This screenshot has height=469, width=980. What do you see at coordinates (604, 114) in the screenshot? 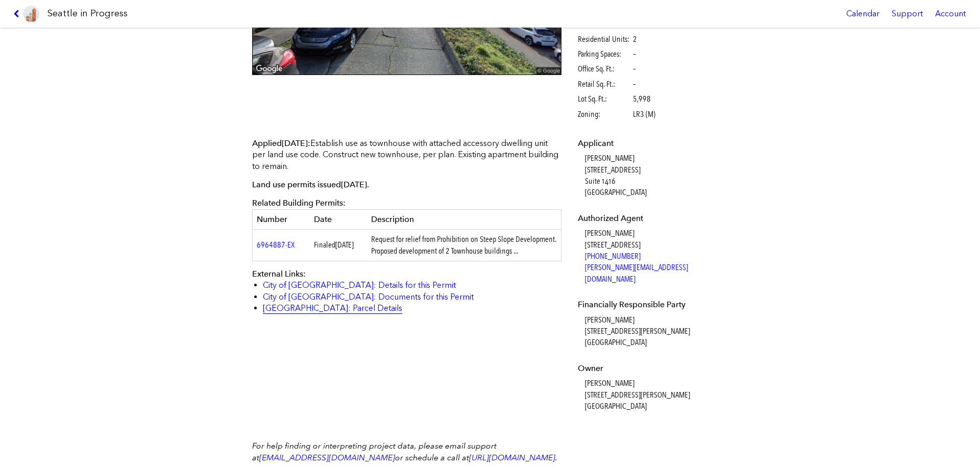
I see `span: Zoning:` at bounding box center [604, 114].